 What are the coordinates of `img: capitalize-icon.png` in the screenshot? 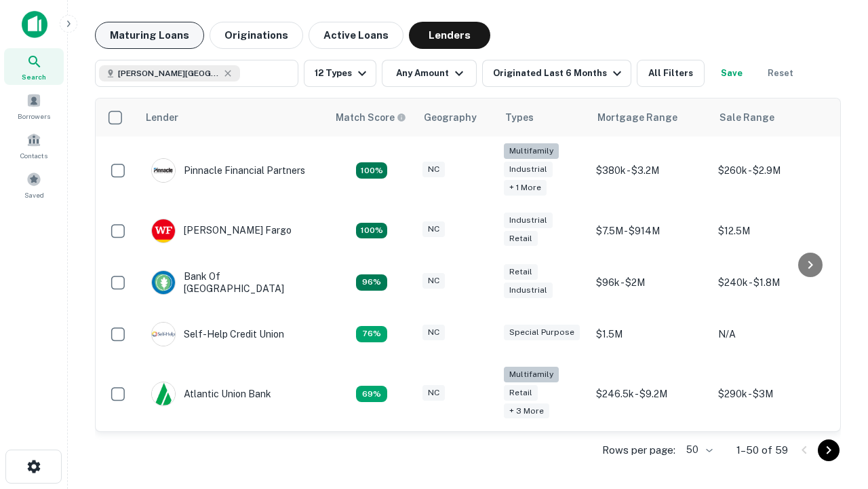 It's located at (35, 25).